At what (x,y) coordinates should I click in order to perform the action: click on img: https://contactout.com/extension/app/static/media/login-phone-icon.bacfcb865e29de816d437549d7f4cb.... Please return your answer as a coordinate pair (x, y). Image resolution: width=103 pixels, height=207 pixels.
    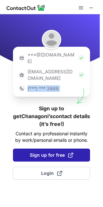
    Looking at the image, I should click on (22, 89).